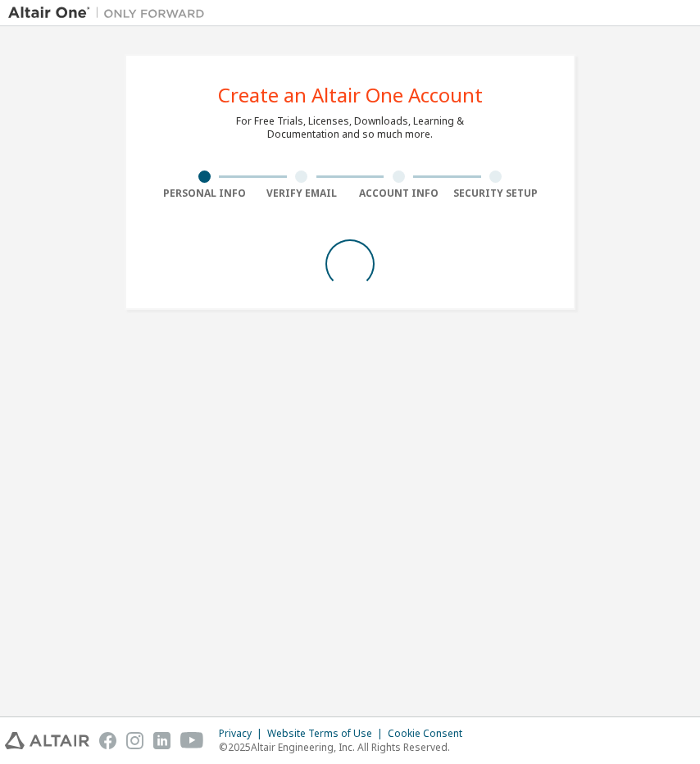  I want to click on img: Altair One, so click(110, 13).